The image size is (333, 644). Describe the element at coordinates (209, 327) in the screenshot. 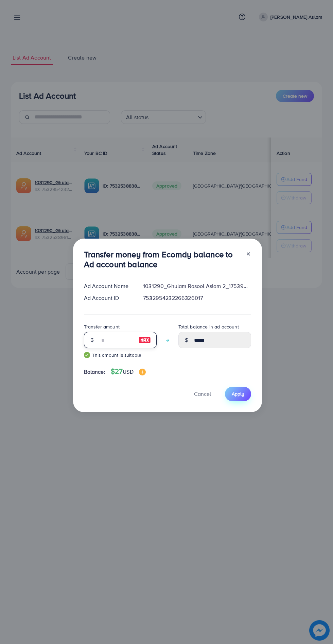

I see `label: Total balance in ad account` at that location.